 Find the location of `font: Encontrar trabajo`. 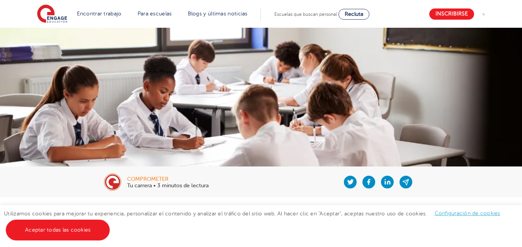

font: Encontrar trabajo is located at coordinates (99, 14).